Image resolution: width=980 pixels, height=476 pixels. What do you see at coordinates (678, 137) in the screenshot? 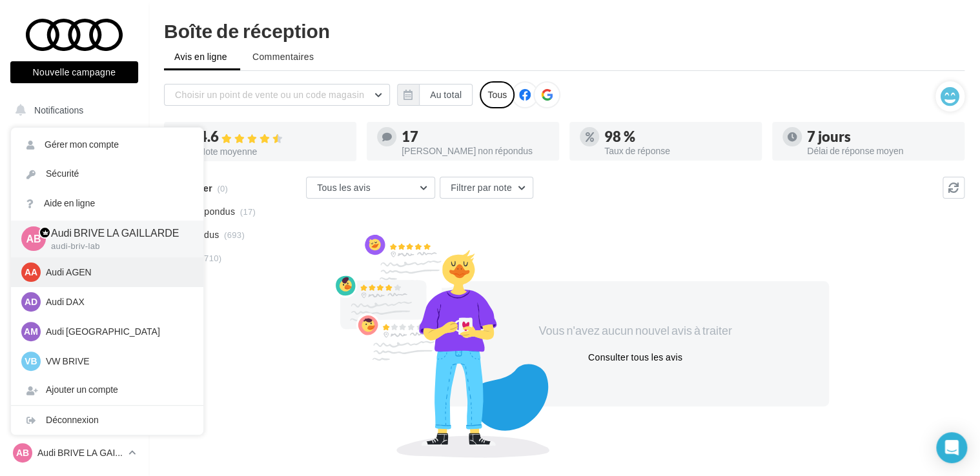
I see `div: 98 %` at bounding box center [678, 137].